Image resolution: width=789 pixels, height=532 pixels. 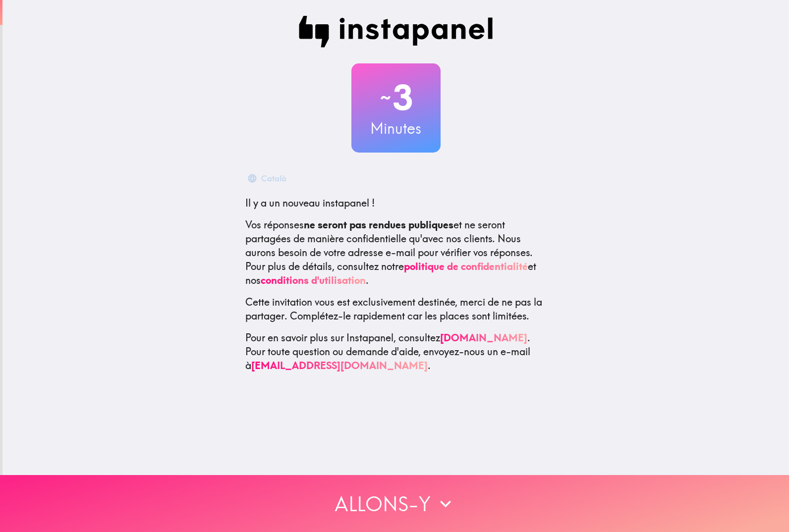 I want to click on h2: 3, so click(x=396, y=97).